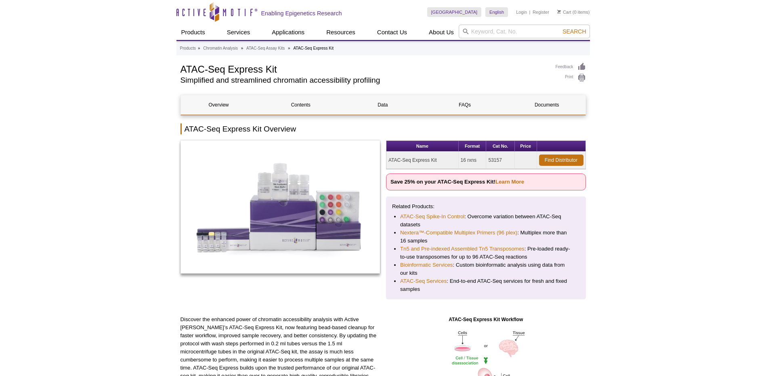 This screenshot has width=766, height=376. What do you see at coordinates (570, 67) in the screenshot?
I see `a: Feedback` at bounding box center [570, 67].